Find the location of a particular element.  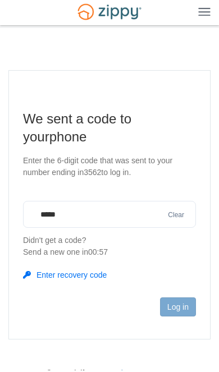

div: Send a new one in 00:57 is located at coordinates (109, 254).